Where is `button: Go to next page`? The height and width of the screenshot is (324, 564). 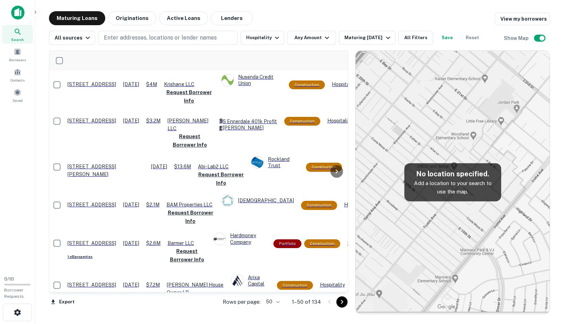 button: Go to next page is located at coordinates (342, 302).